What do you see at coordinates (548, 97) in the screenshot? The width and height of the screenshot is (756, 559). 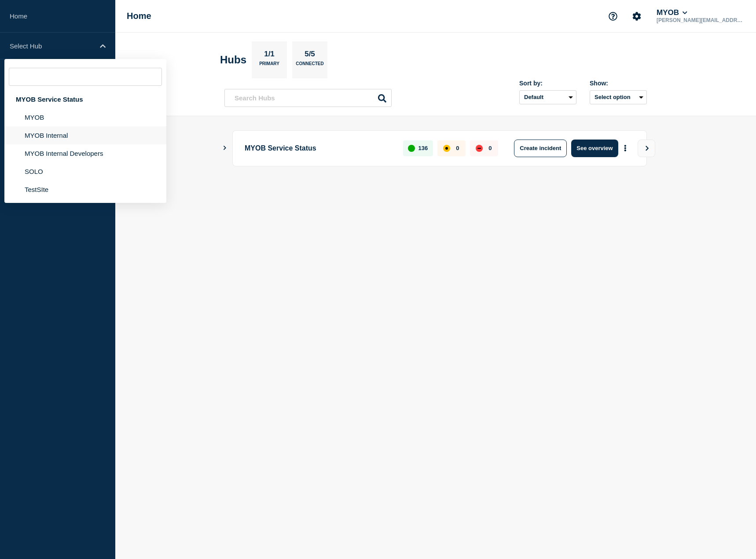 I see `select: Sort by` at bounding box center [548, 97].